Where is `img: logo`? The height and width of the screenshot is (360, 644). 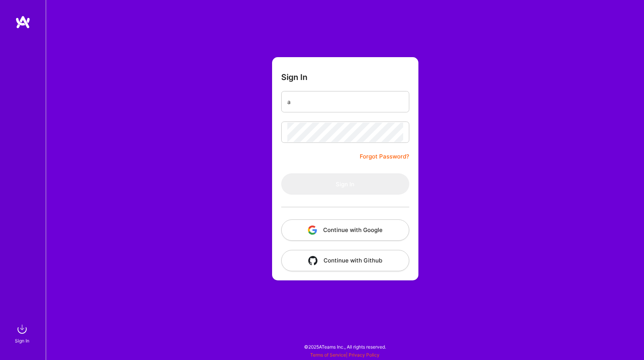
img: logo is located at coordinates (23, 22).